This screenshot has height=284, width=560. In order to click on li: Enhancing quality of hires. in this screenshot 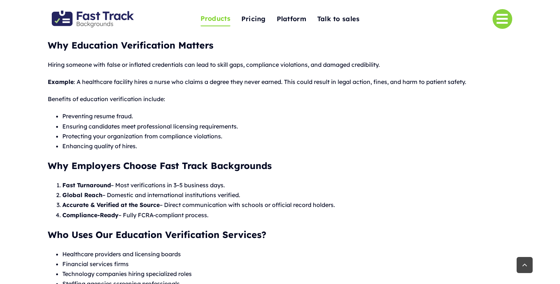, I will do `click(287, 146)`.